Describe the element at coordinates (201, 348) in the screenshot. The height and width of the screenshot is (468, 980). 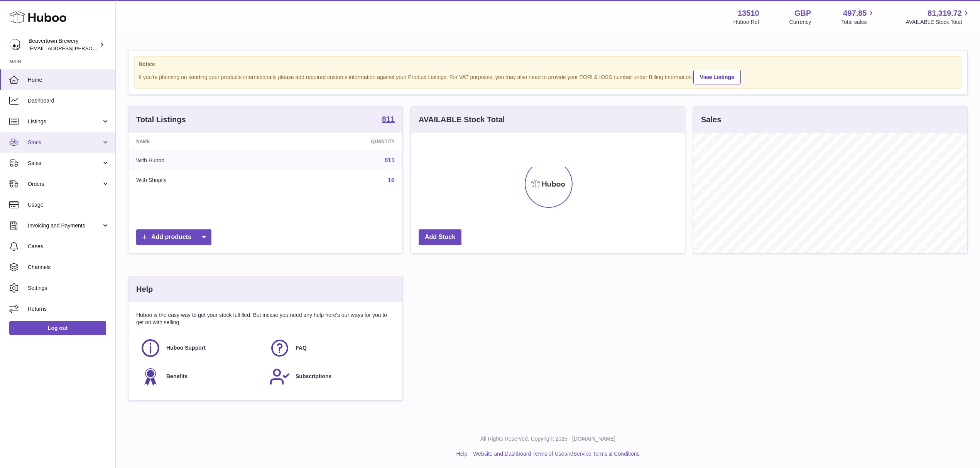
I see `a: Huboo Support` at that location.